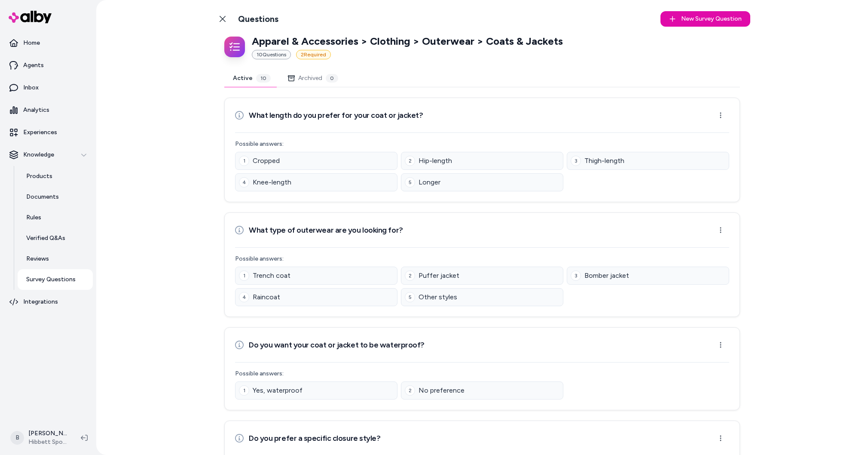 This screenshot has height=455, width=868. Describe the element at coordinates (50, 280) in the screenshot. I see `p: Survey Questions` at that location.